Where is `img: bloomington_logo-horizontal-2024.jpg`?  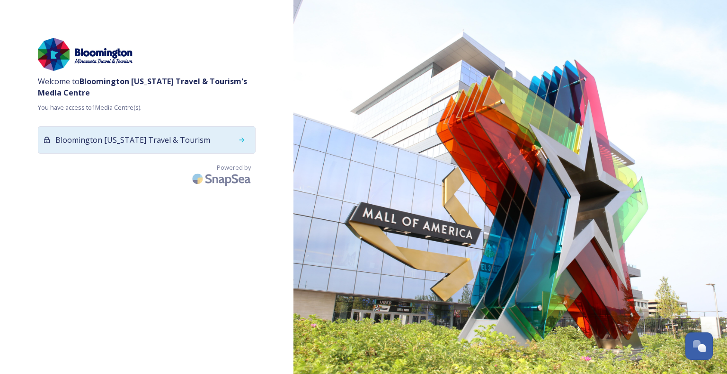
img: bloomington_logo-horizontal-2024.jpg is located at coordinates (85, 54).